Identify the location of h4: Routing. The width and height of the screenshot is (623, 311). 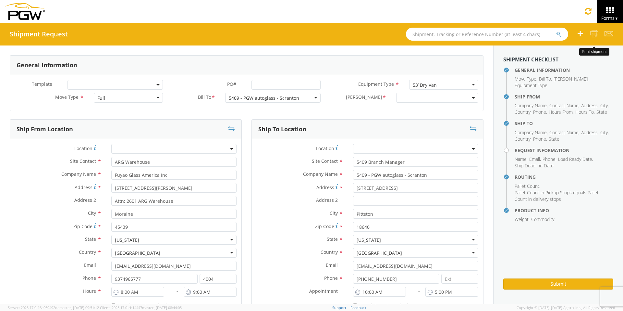
(564, 177).